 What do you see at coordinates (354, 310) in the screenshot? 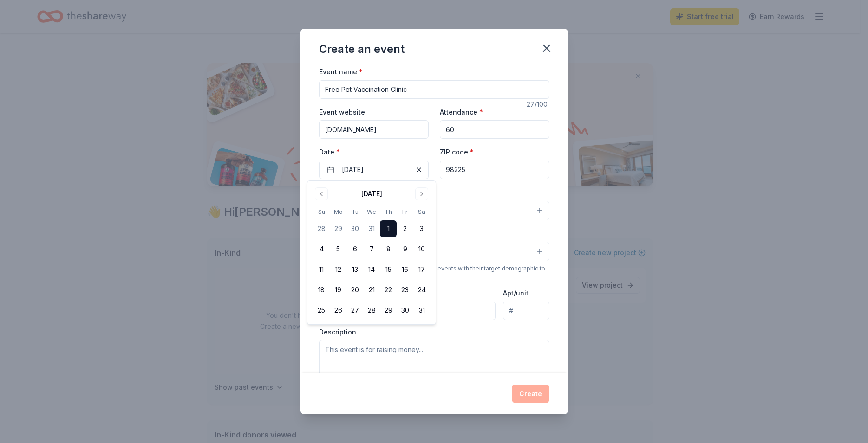
I see `button: 27` at bounding box center [354, 310].